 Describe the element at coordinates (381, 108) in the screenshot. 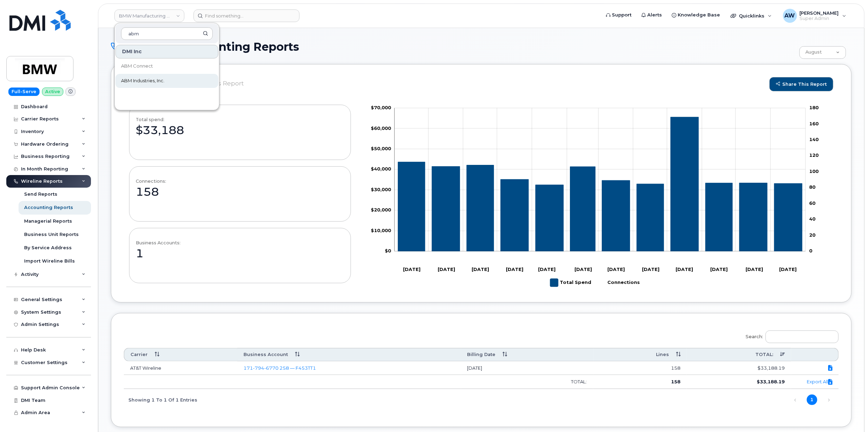

I see `tspan: $70,000` at that location.